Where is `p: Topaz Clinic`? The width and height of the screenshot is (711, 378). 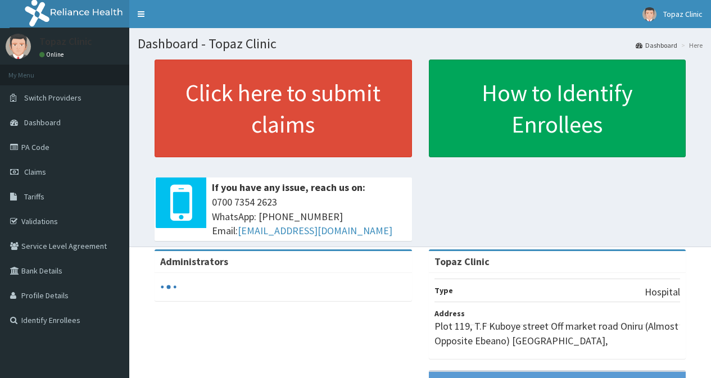
p: Topaz Clinic is located at coordinates (66, 42).